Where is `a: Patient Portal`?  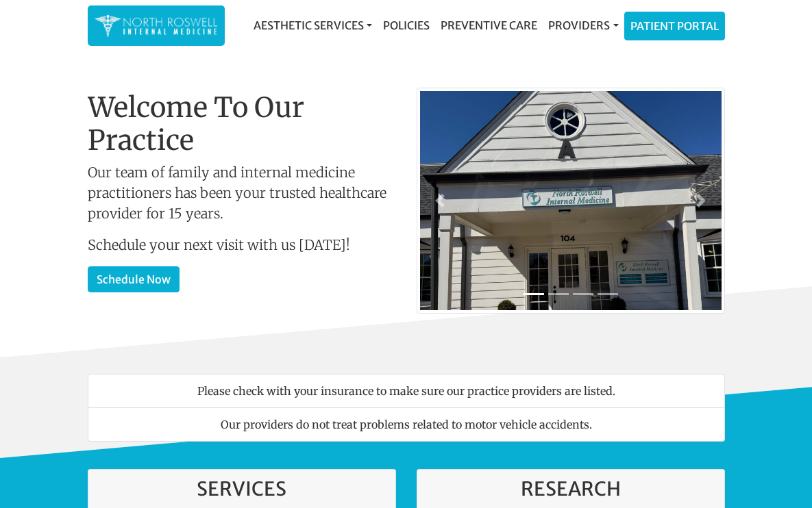 a: Patient Portal is located at coordinates (674, 26).